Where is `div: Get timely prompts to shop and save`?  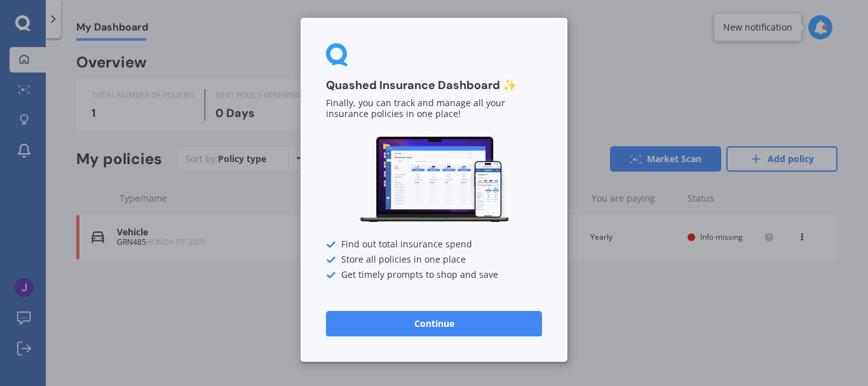
div: Get timely prompts to shop and save is located at coordinates (434, 276).